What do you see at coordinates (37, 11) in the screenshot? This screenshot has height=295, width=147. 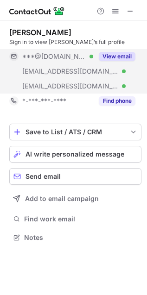 I see `img: ContactOut v5.3.10` at bounding box center [37, 11].